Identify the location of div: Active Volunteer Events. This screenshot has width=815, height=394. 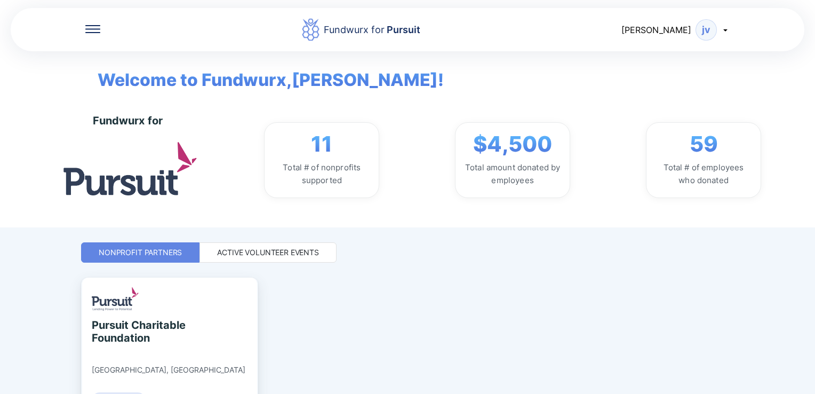
(268, 252).